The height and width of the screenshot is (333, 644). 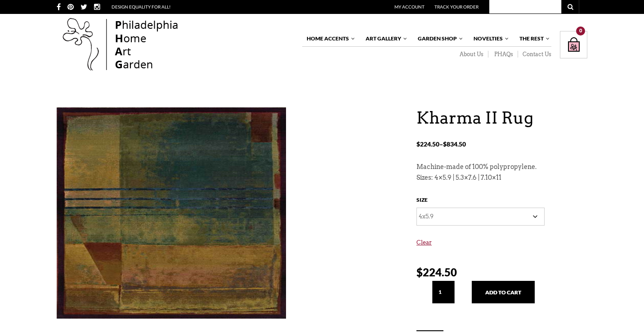 What do you see at coordinates (535, 54) in the screenshot?
I see `a: Contact Us` at bounding box center [535, 54].